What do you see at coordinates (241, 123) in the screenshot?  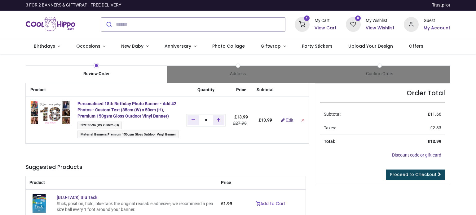 I see `span: 27.98` at bounding box center [241, 123].